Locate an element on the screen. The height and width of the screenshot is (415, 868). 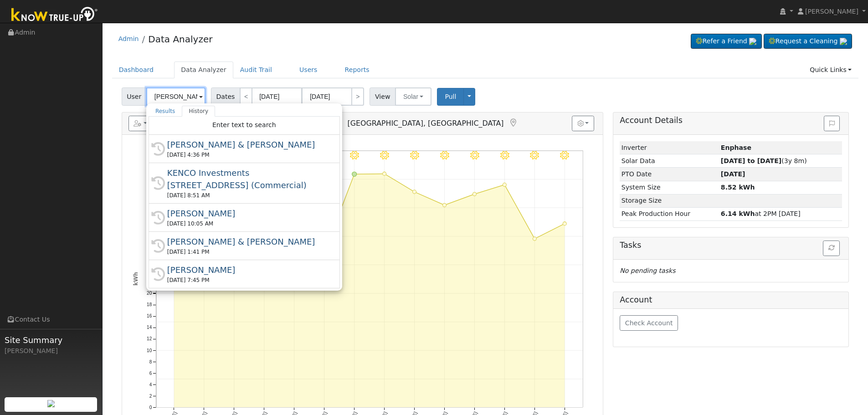
td: System Size is located at coordinates (669, 187).